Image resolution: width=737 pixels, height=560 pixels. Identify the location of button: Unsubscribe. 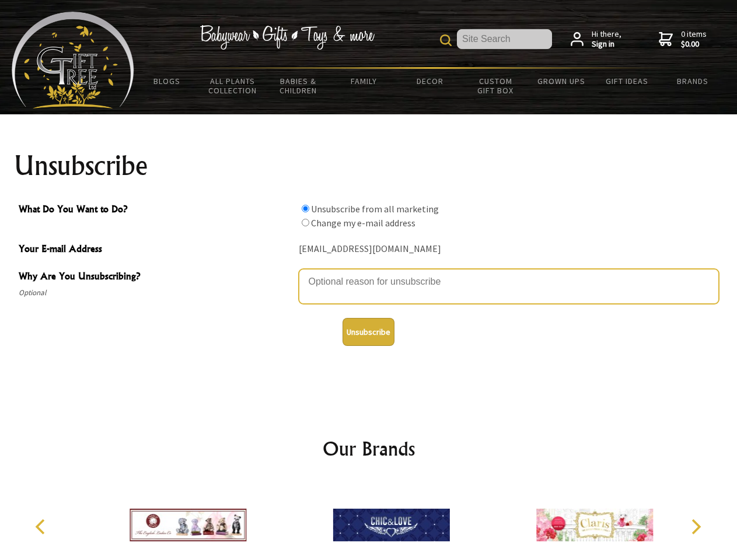
(368, 332).